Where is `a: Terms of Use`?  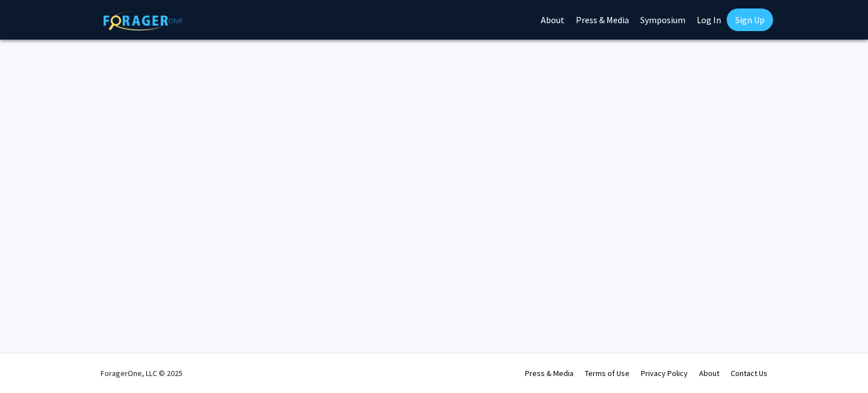
a: Terms of Use is located at coordinates (607, 374).